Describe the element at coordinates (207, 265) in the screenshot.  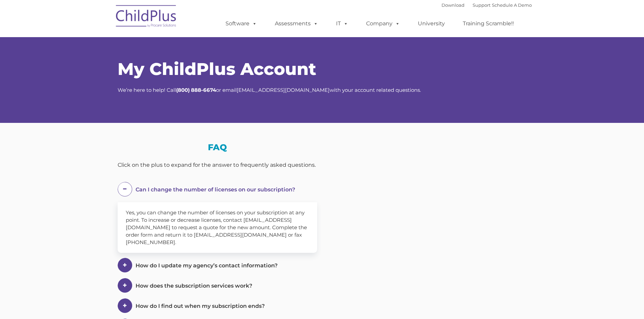
I see `span: How do I update my agency’s contact information?` at that location.